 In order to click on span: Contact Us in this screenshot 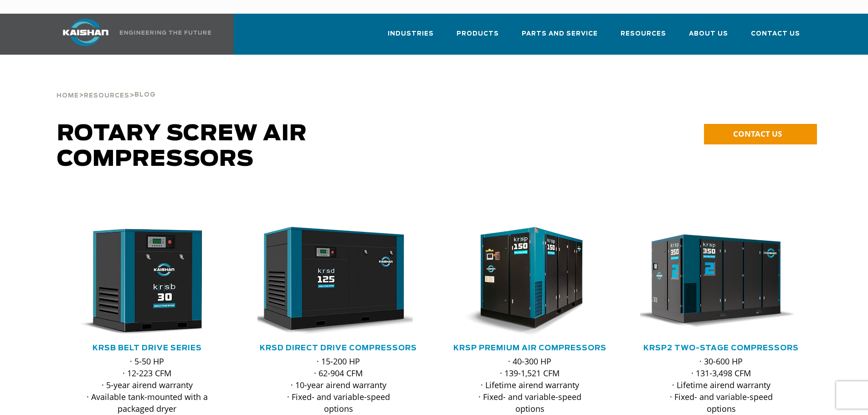, I will do `click(776, 34)`.